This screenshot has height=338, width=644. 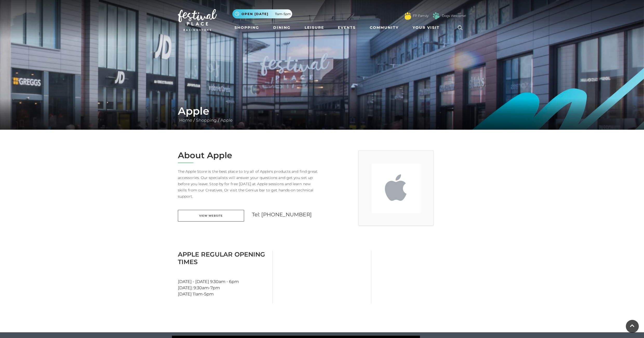 I want to click on a: View Website, so click(x=211, y=216).